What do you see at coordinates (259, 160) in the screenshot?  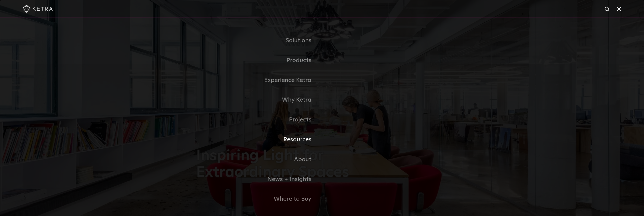 I see `a: About` at bounding box center [259, 160].